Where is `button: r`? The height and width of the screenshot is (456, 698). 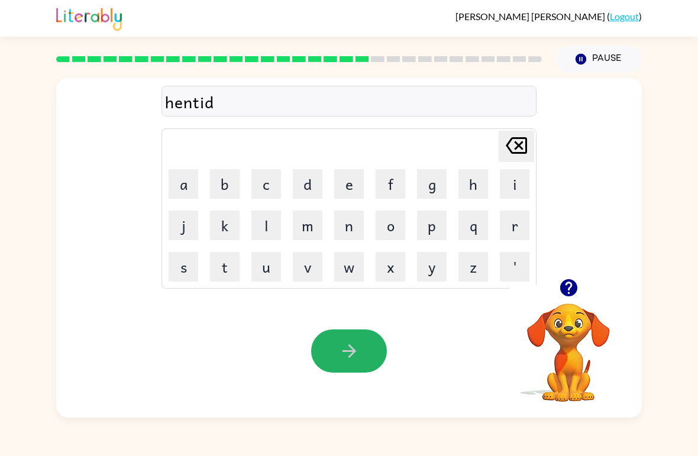
button: r is located at coordinates (515, 226).